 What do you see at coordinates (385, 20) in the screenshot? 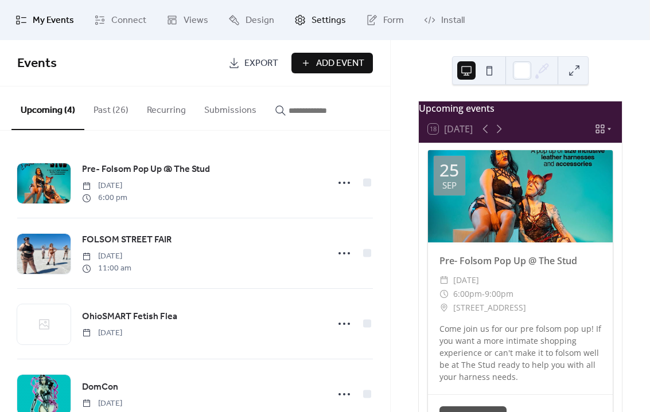
I see `a: Form` at bounding box center [385, 20].